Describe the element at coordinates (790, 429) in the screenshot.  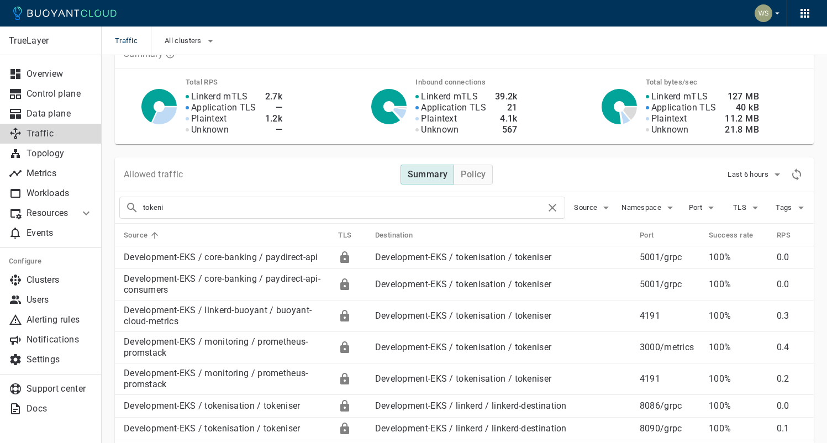
I see `p: 0.1` at that location.